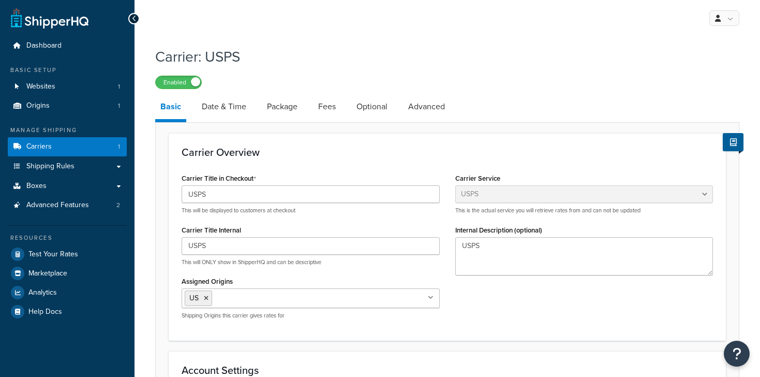 The height and width of the screenshot is (377, 760). Describe the element at coordinates (67, 186) in the screenshot. I see `li: Boxes` at that location.